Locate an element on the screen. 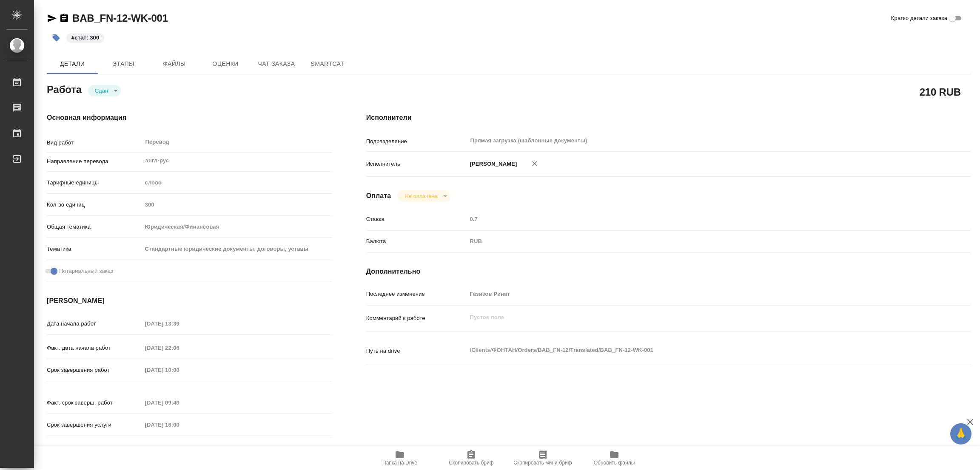  p: Исполнитель is located at coordinates (416, 164).